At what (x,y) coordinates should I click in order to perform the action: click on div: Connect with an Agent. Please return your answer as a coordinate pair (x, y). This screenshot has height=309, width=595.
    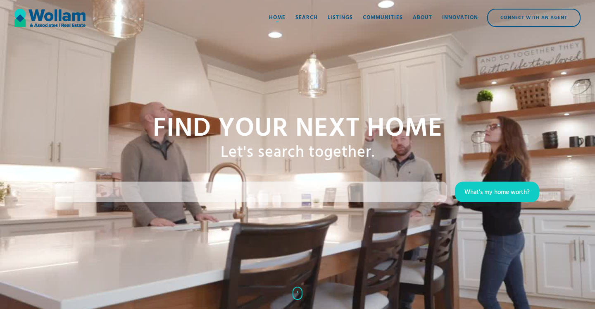
    Looking at the image, I should click on (534, 18).